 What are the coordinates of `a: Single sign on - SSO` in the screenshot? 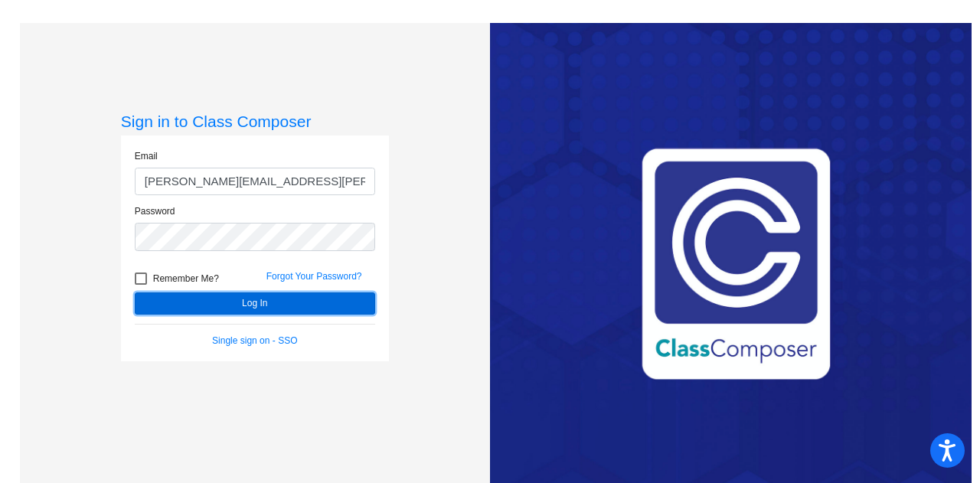 It's located at (254, 341).